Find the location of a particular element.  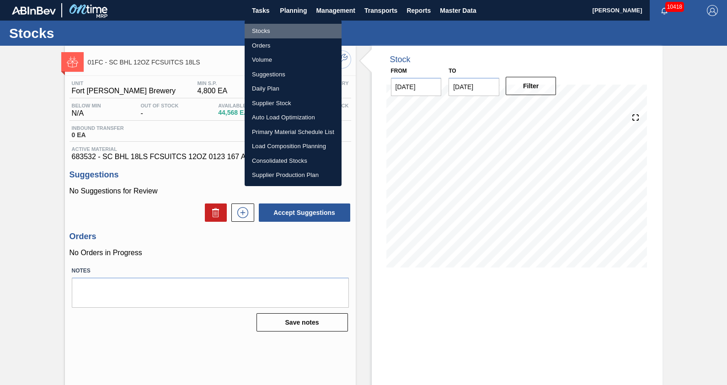

li: Suggestions is located at coordinates (293, 75).